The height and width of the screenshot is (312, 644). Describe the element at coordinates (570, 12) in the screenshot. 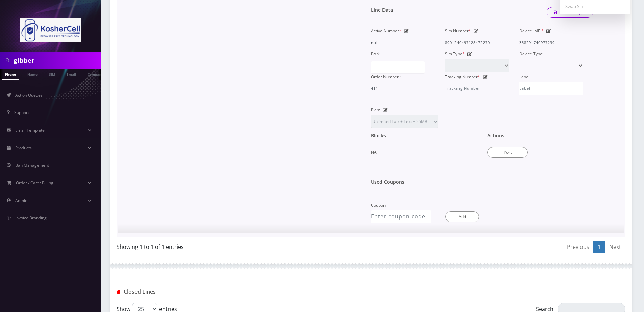

I see `button: Save Changes` at that location.